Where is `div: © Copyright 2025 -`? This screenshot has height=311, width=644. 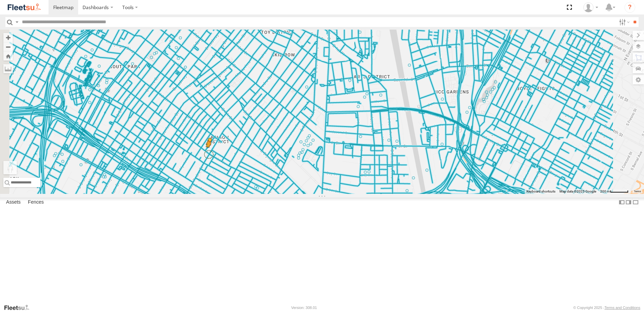 div: © Copyright 2025 - is located at coordinates (607, 308).